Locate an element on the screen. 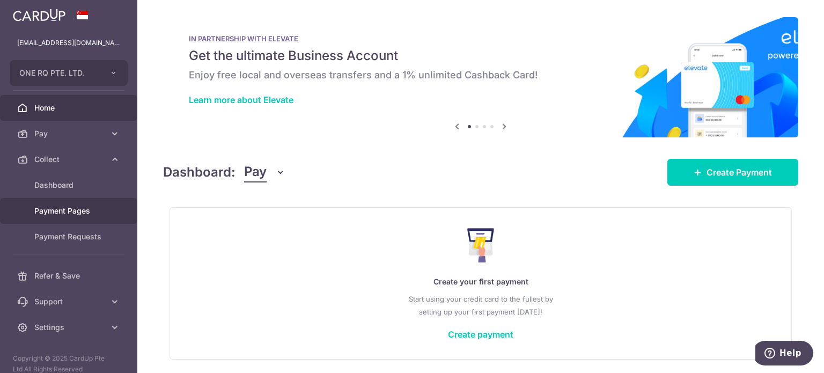  button: ONE RQ PTE. LTD. is located at coordinates (69, 73).